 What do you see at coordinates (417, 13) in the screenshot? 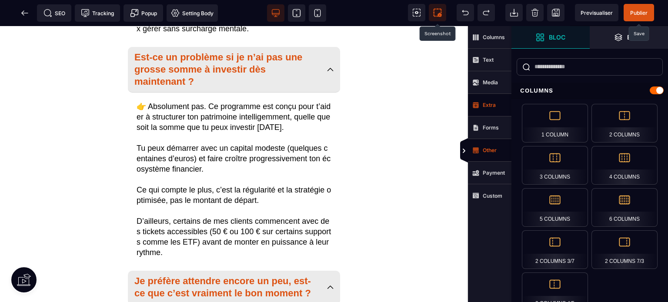
I see `span: View components` at bounding box center [417, 13].